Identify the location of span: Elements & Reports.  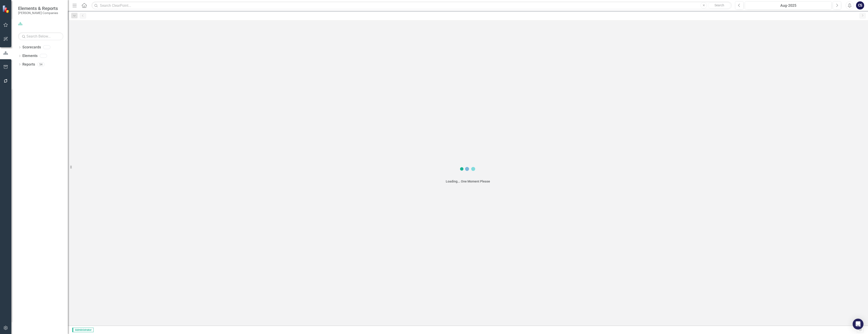
(38, 9).